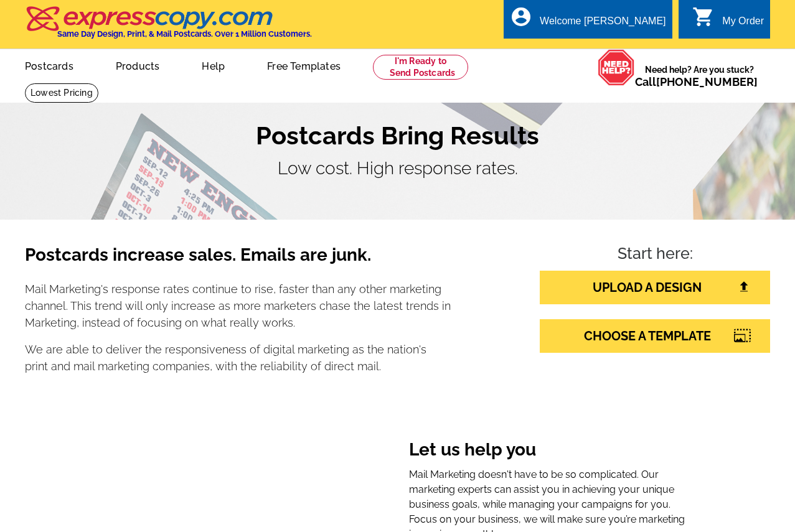  What do you see at coordinates (49, 65) in the screenshot?
I see `a: Postcards` at bounding box center [49, 65].